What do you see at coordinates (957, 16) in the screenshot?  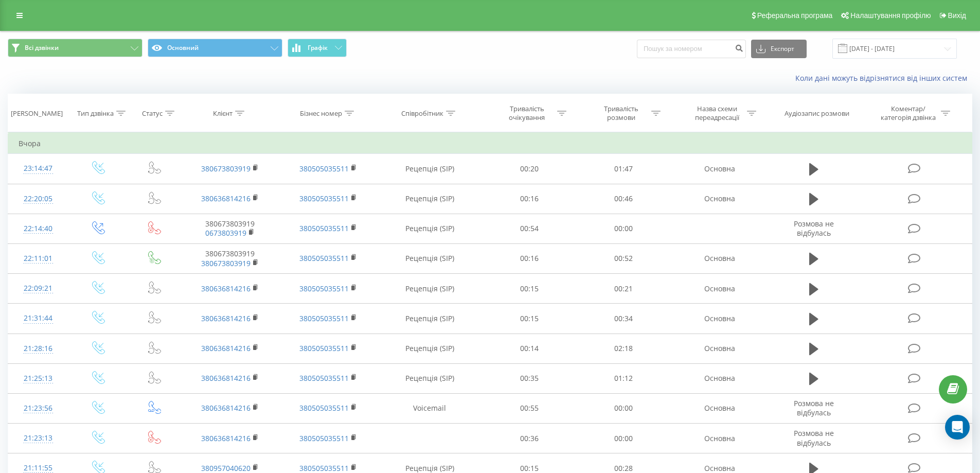 I see `span: Вихід` at bounding box center [957, 16].